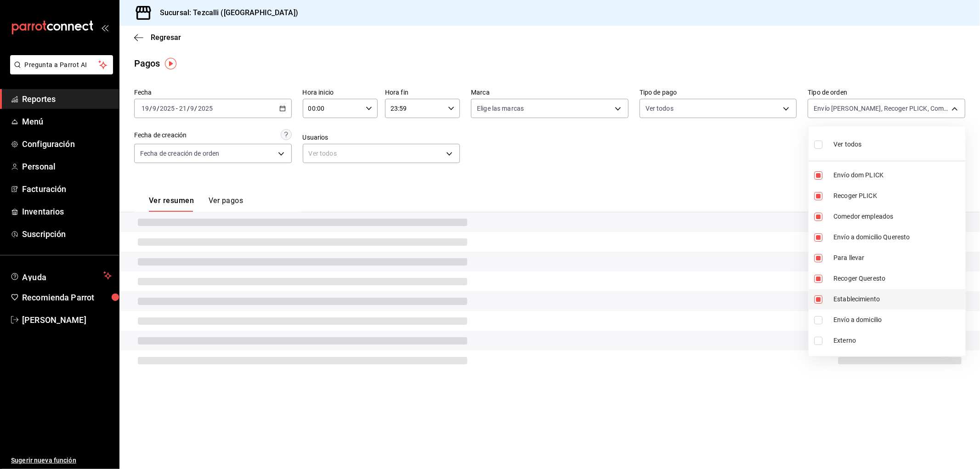 This screenshot has width=980, height=469. I want to click on span: Envío a domicilio Queresto, so click(897, 237).